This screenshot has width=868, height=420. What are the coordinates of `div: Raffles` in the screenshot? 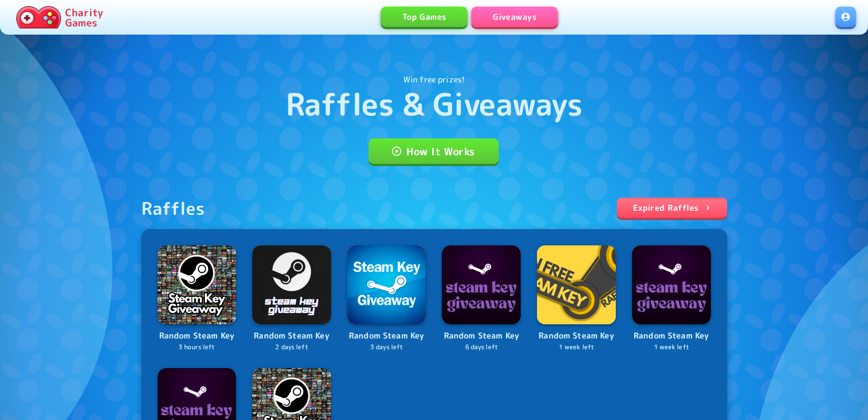 It's located at (174, 209).